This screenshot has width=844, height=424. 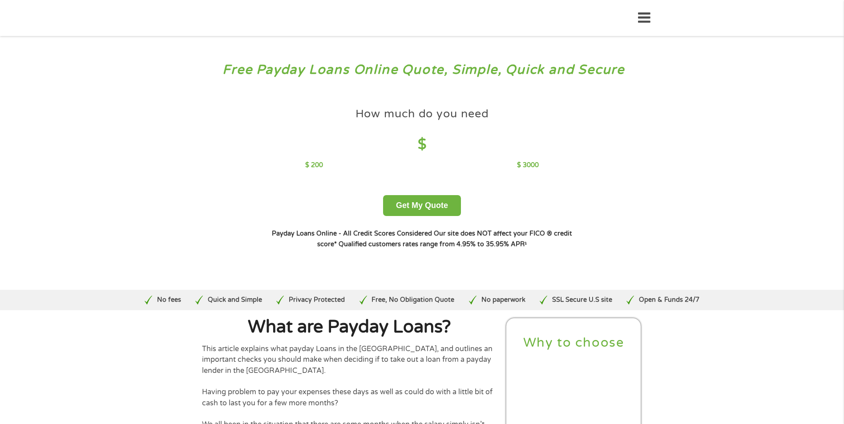 I want to click on p: $ 200, so click(x=314, y=165).